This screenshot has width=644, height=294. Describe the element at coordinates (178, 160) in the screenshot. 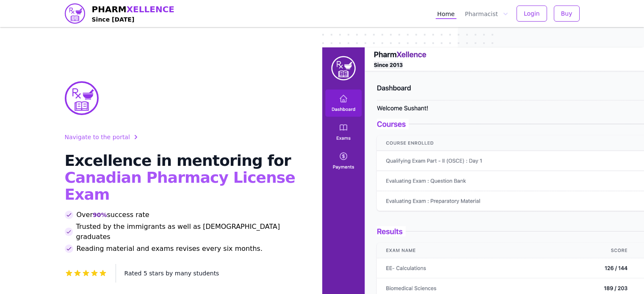

I see `span: Excellence in mentoring for` at that location.